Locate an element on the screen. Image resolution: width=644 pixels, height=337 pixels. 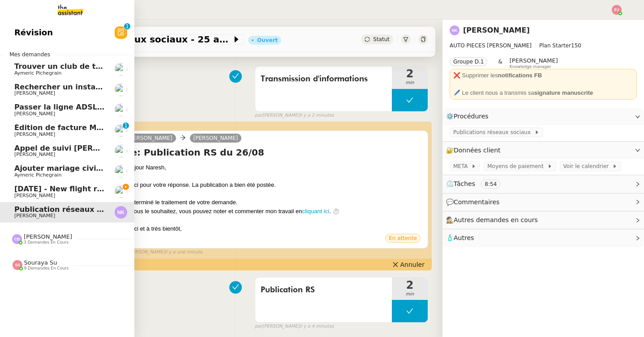
a: cliquant ici is located at coordinates (315, 211).